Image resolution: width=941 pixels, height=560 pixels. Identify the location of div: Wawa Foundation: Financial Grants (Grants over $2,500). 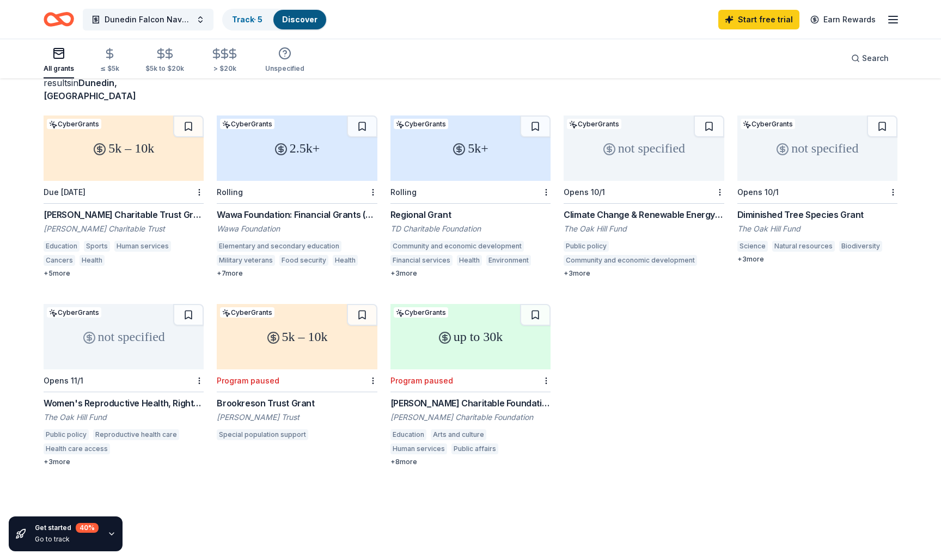
(297, 215).